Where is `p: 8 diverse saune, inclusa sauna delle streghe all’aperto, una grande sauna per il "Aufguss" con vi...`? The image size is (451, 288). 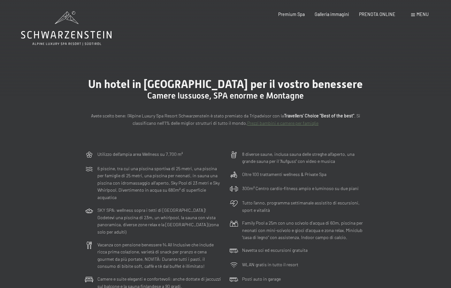
p: 8 diverse saune, inclusa sauna delle streghe all’aperto, una grande sauna per il "Aufguss" con vi... is located at coordinates (304, 158).